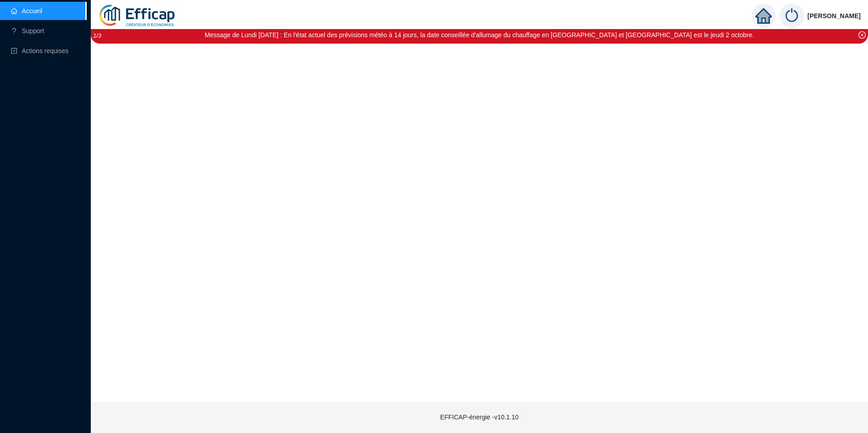 This screenshot has width=868, height=433. Describe the element at coordinates (764, 16) in the screenshot. I see `span: home` at that location.